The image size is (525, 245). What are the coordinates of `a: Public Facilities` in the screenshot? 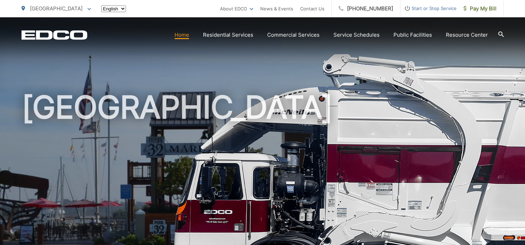 It's located at (412, 35).